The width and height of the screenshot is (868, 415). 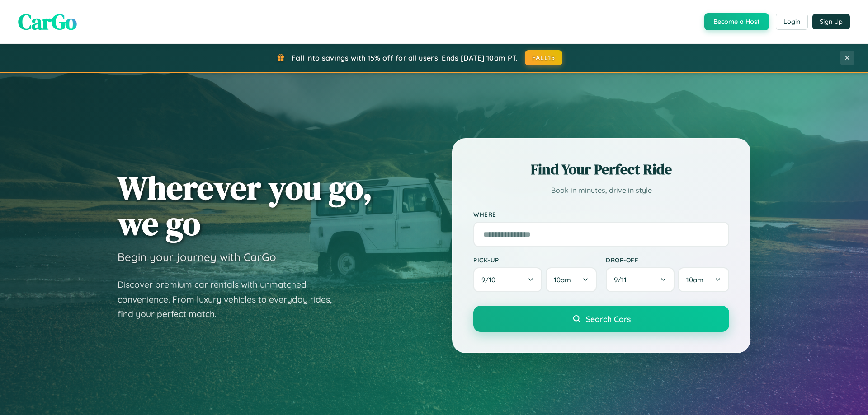 What do you see at coordinates (535, 259) in the screenshot?
I see `label: Pick-up` at bounding box center [535, 259].